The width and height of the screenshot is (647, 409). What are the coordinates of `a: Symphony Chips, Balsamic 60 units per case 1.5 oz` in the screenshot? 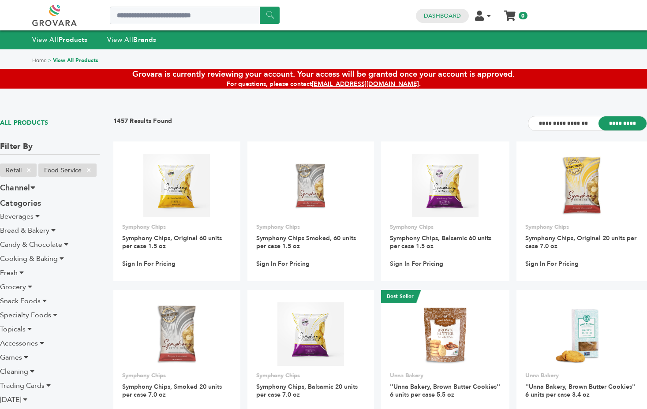 It's located at (441, 242).